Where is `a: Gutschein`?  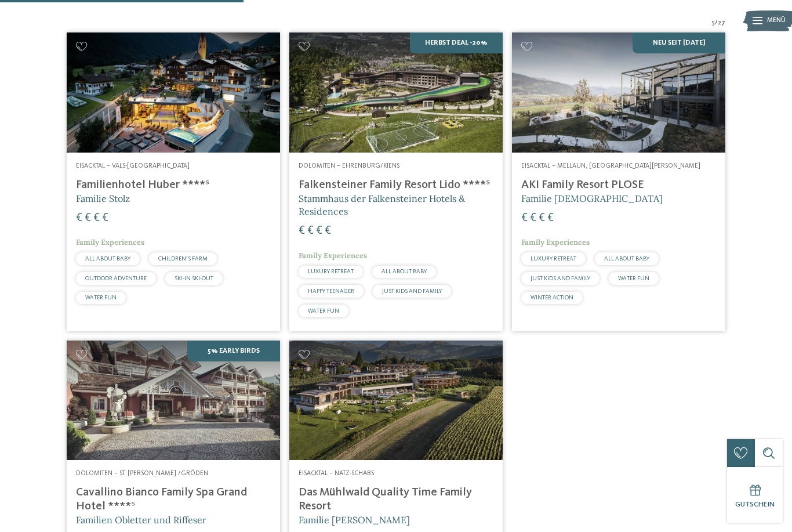 a: Gutschein is located at coordinates (755, 495).